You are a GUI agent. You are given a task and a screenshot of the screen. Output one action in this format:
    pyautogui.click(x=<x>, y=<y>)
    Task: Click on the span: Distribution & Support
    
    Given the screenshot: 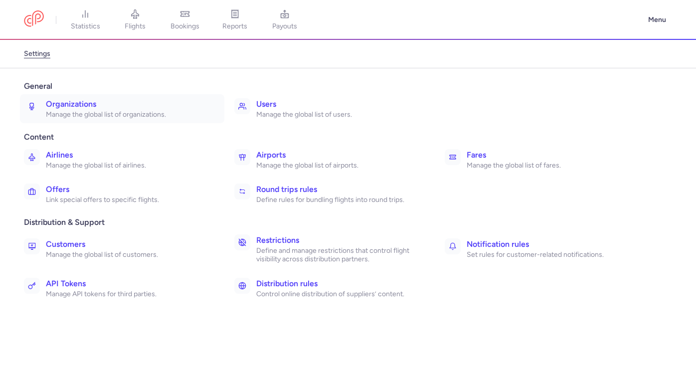 What is the action you would take?
    pyautogui.click(x=348, y=222)
    